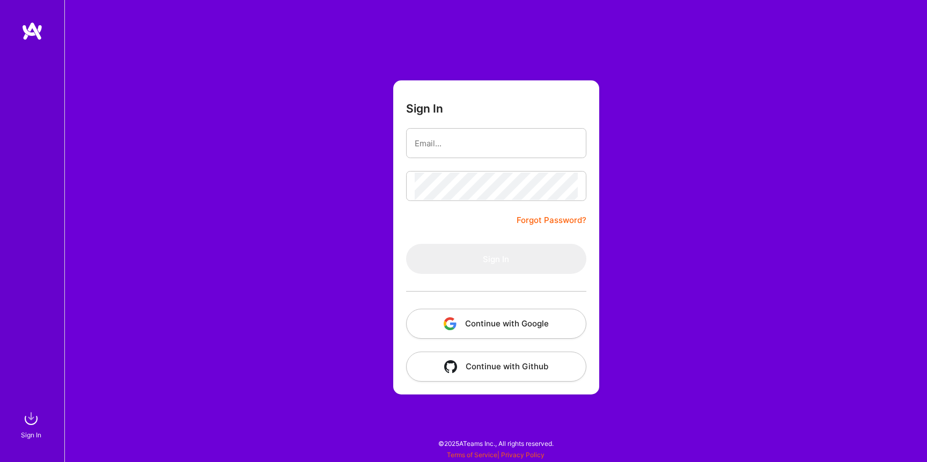  What do you see at coordinates (424, 108) in the screenshot?
I see `h3: Sign In` at bounding box center [424, 108].